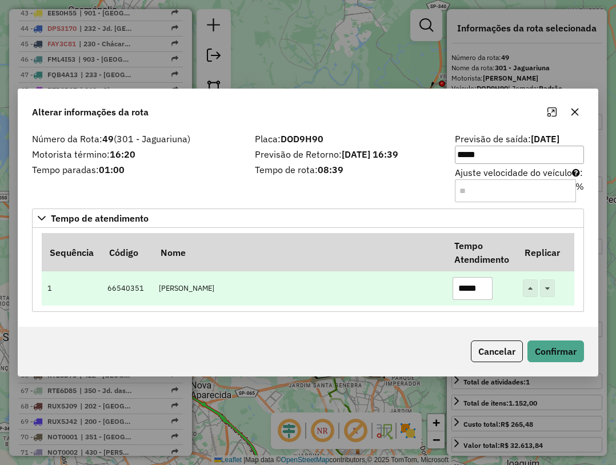  Describe the element at coordinates (556, 352) in the screenshot. I see `button: Confirmar` at that location.